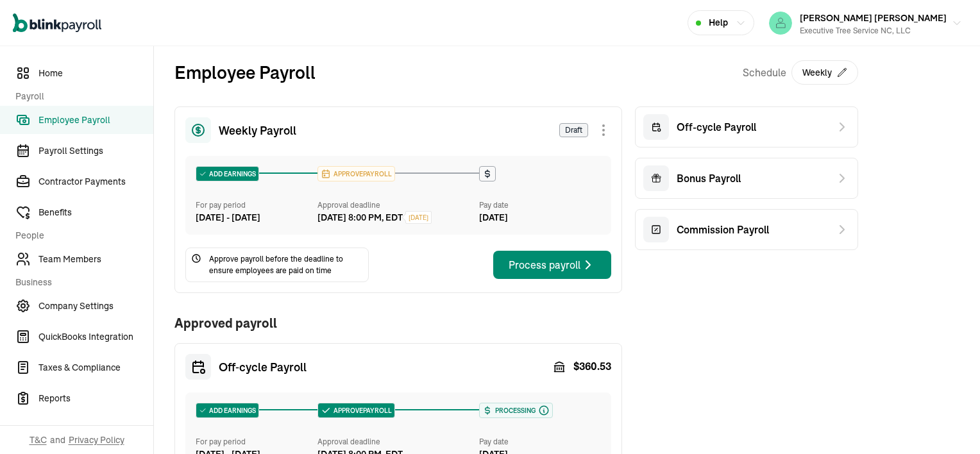 This screenshot has height=454, width=980. Describe the element at coordinates (801, 73) in the screenshot. I see `div: Schedule` at that location.